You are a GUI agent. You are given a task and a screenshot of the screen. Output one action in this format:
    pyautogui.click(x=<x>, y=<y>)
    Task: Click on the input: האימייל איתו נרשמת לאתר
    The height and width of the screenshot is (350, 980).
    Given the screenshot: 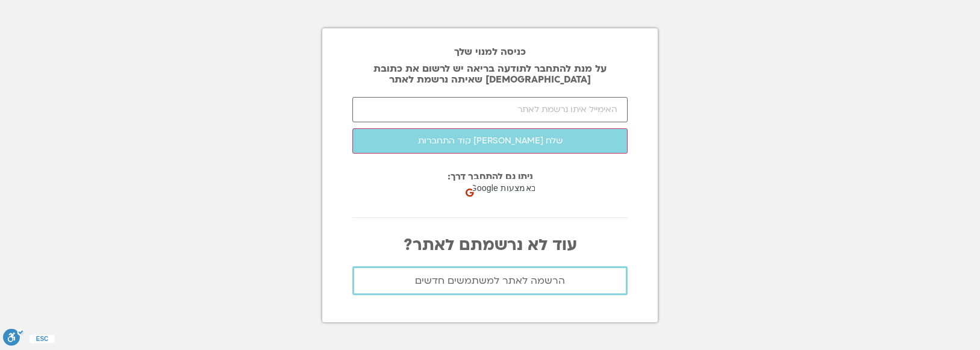 What is the action you would take?
    pyautogui.click(x=489, y=110)
    